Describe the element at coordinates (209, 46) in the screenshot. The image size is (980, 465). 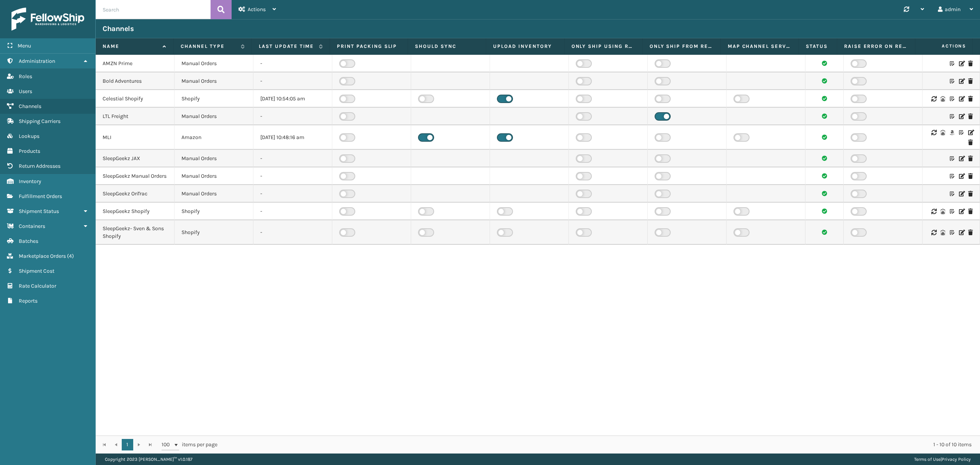
I see `label: Channel Type` at that location.